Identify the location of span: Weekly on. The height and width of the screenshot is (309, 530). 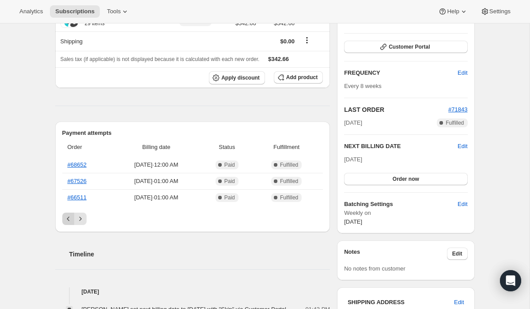
(406, 213).